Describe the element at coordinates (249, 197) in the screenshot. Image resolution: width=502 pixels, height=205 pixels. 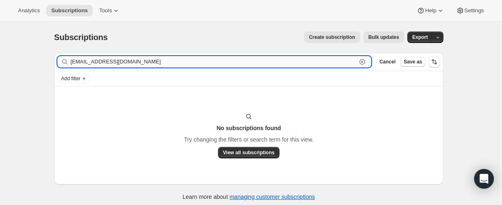
I see `p: Learn more about` at that location.